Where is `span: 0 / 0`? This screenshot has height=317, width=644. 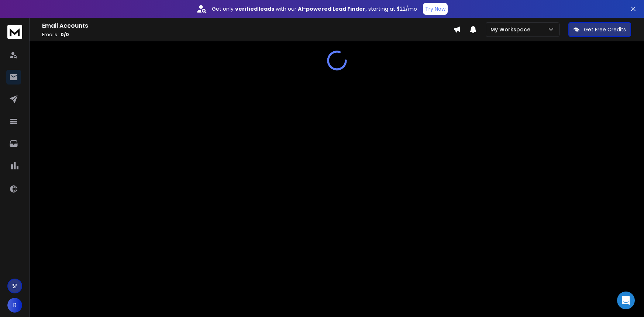
span: 0 / 0 is located at coordinates (65, 34).